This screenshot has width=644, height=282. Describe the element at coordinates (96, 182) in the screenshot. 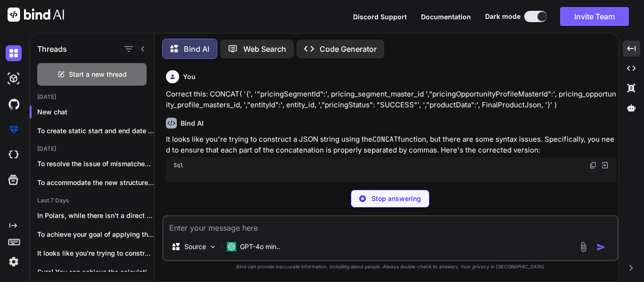

I see `p: To accommodate the new structure of the ...` at that location.